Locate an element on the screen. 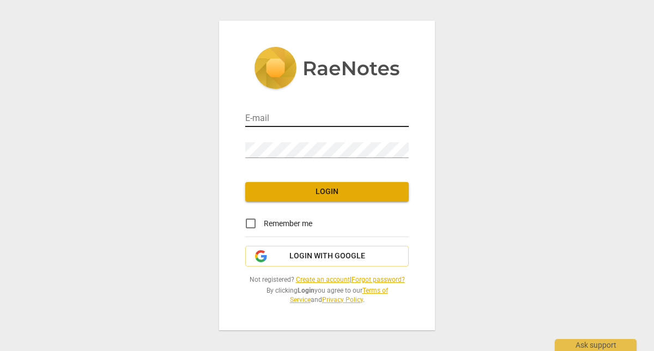 The height and width of the screenshot is (351, 654). a: Create an account is located at coordinates (323, 280).